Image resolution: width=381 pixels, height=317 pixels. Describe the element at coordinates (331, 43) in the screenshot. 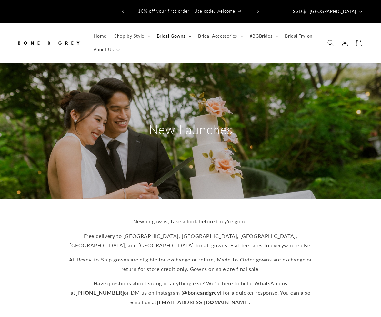

I see `summary: Search` at that location.